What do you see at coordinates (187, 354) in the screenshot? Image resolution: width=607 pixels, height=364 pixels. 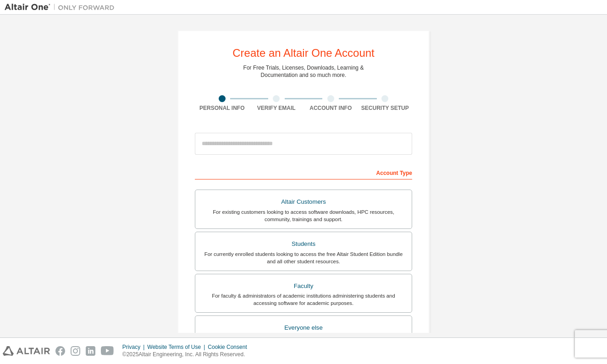 I see `p: © 2025 Altair Engineering, Inc. All Rights Reserved.` at bounding box center [187, 354].